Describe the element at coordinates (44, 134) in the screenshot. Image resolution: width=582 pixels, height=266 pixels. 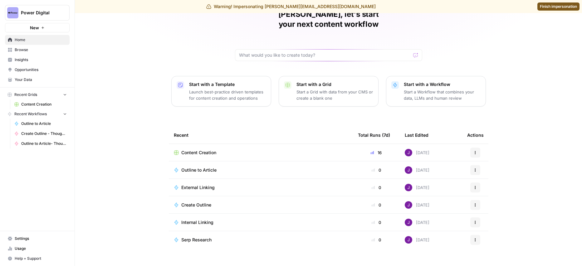
I see `span: Create Outline - Thought Leadership` at that location.